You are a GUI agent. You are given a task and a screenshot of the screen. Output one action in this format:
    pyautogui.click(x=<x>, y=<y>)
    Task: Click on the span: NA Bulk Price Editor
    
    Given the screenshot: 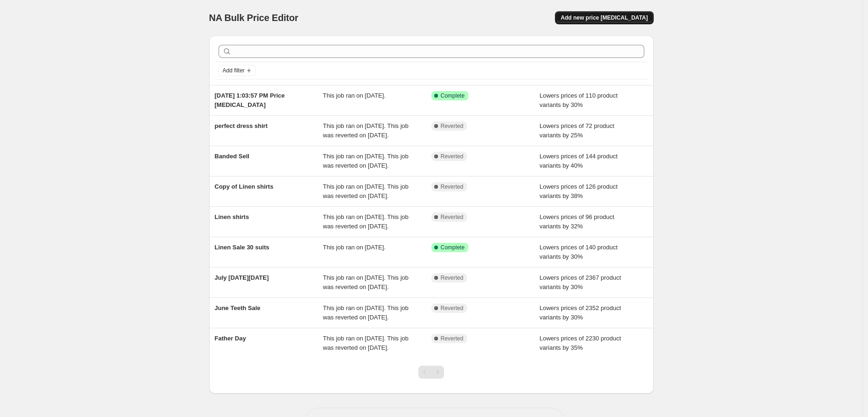 What is the action you would take?
    pyautogui.click(x=254, y=18)
    